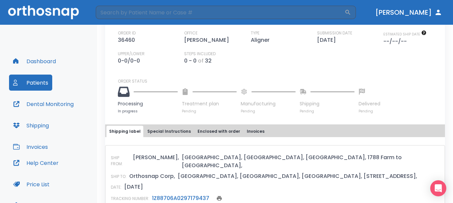 This screenshot has height=203, width=453. What do you see at coordinates (148, 104) in the screenshot?
I see `p: Processing` at bounding box center [148, 104].